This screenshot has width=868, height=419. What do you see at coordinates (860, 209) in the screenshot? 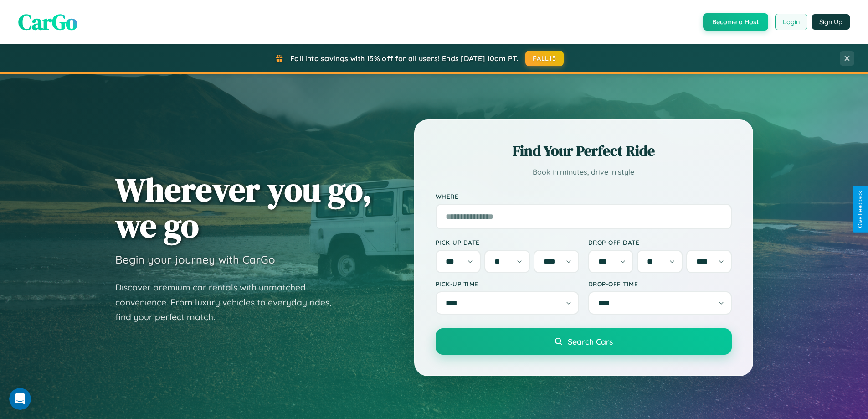
I see `div: Give Feedback` at bounding box center [860, 209].